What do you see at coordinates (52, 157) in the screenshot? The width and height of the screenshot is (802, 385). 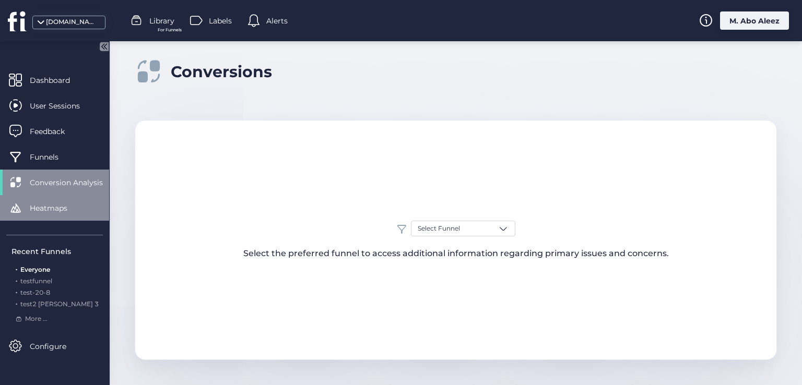 I see `span: Funnels` at bounding box center [52, 157].